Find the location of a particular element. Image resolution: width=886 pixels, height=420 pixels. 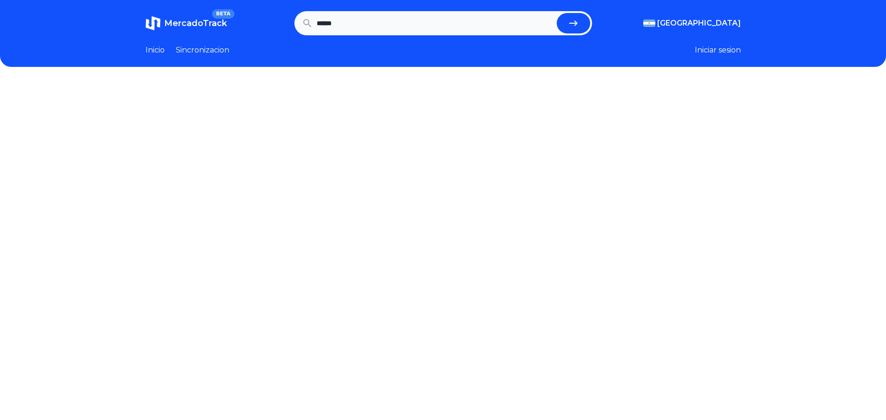

a: MercadoTrackBETA is located at coordinates (186, 23).